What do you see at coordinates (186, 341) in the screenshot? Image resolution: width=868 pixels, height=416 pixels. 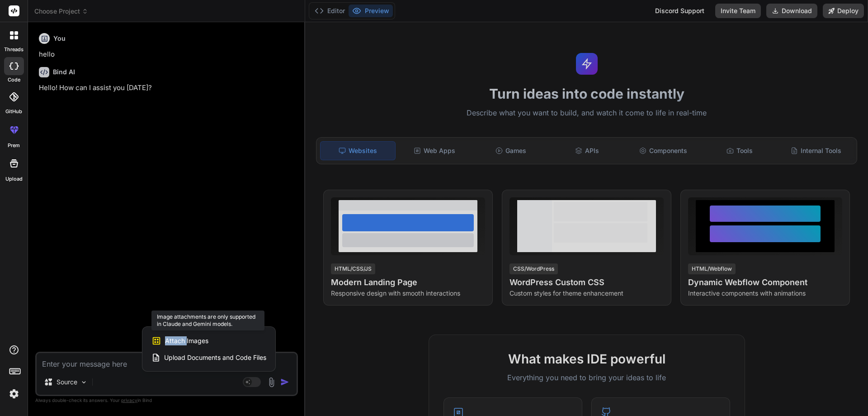 I see `span: Attach Images` at bounding box center [186, 341].